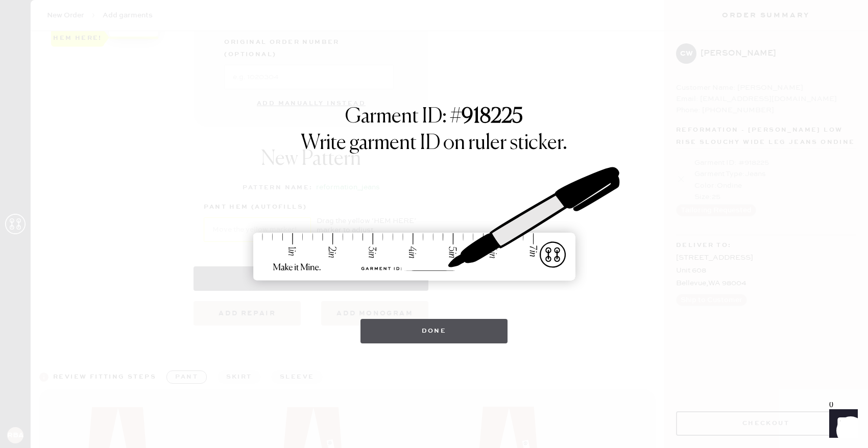 The width and height of the screenshot is (868, 448). What do you see at coordinates (434, 331) in the screenshot?
I see `button: Done` at bounding box center [434, 331].